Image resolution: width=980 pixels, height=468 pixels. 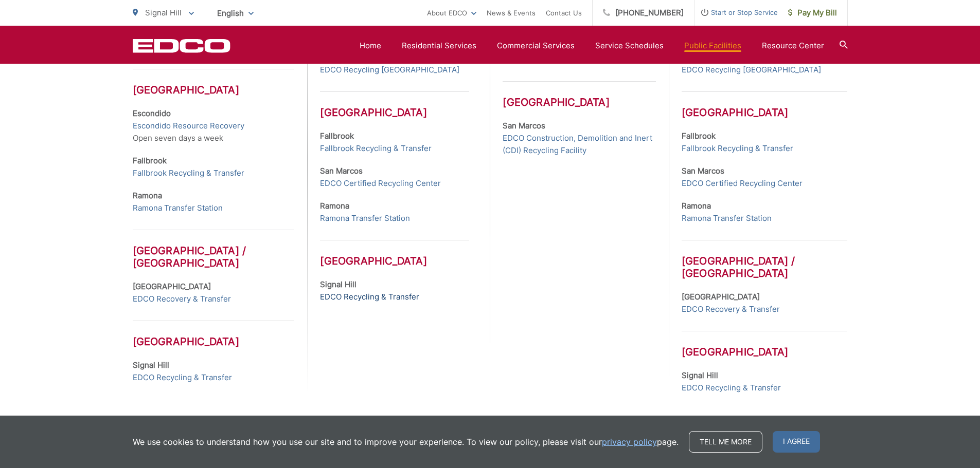 What do you see at coordinates (188, 126) in the screenshot?
I see `a: Escondido Resource Recovery` at bounding box center [188, 126].